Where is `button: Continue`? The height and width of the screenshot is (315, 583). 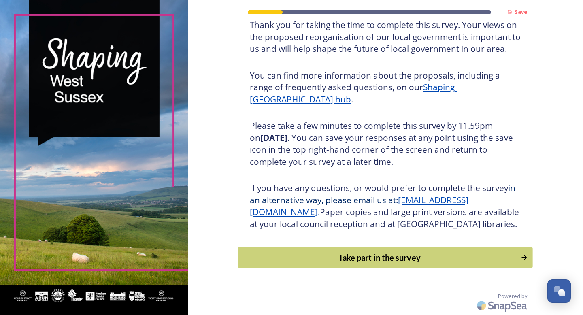 button: Continue is located at coordinates (385, 257).